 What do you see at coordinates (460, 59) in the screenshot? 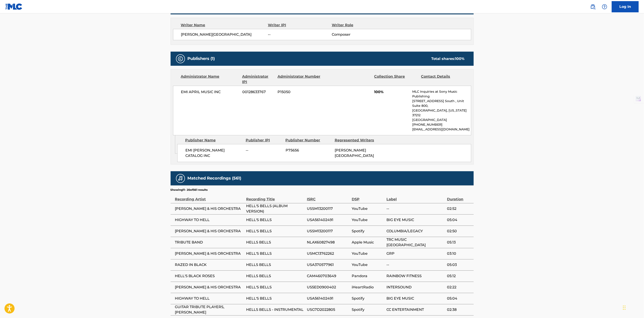
I see `span: 100 %` at bounding box center [460, 59].